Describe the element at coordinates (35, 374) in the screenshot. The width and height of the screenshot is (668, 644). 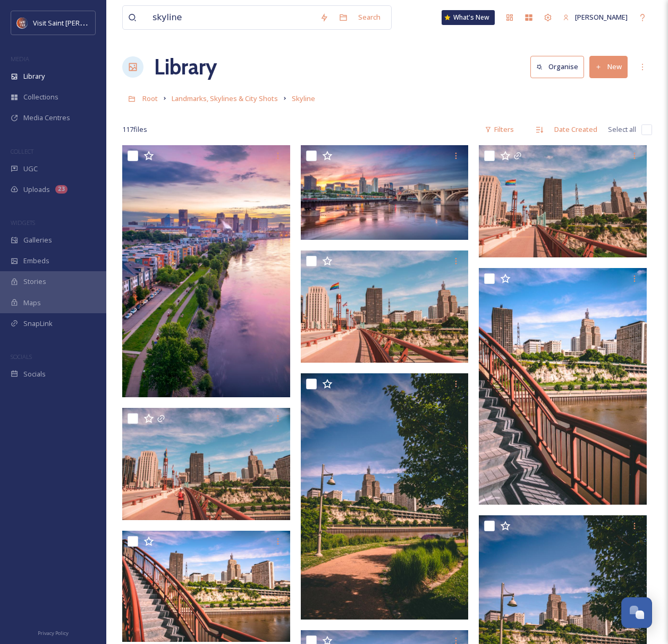
I see `span: Socials` at that location.